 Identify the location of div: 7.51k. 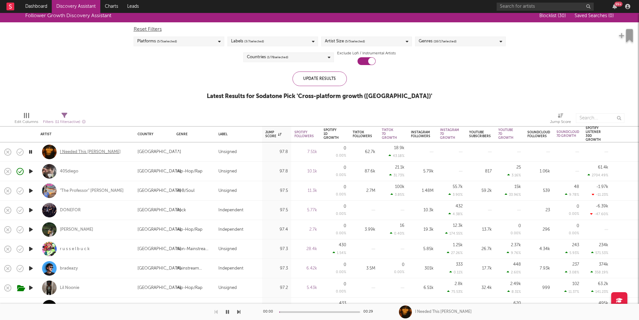
(306, 152).